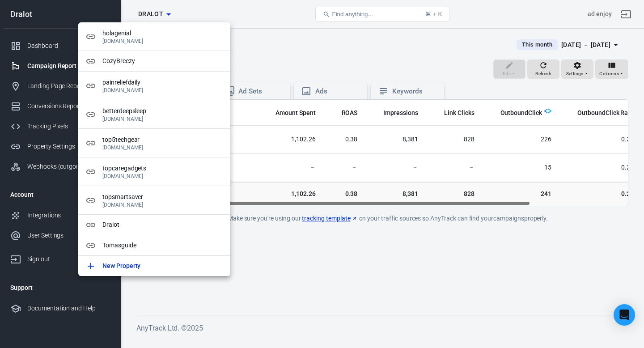 The height and width of the screenshot is (348, 644). I want to click on p: New Property, so click(121, 265).